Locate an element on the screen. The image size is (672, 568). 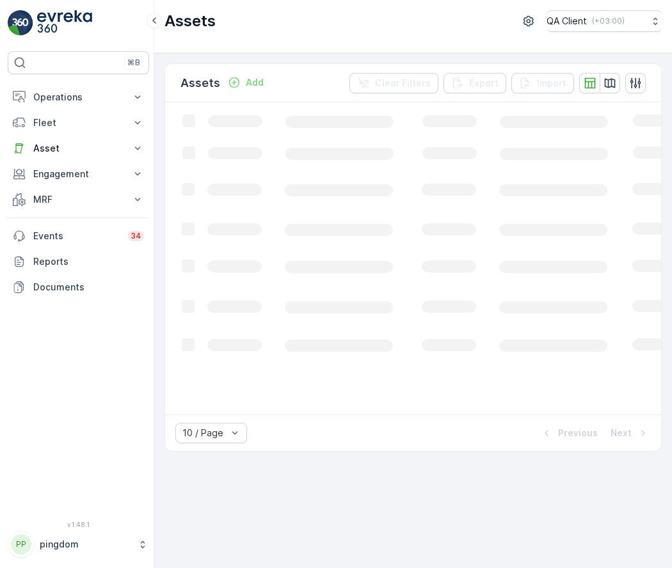
p: Asset is located at coordinates (78, 148).